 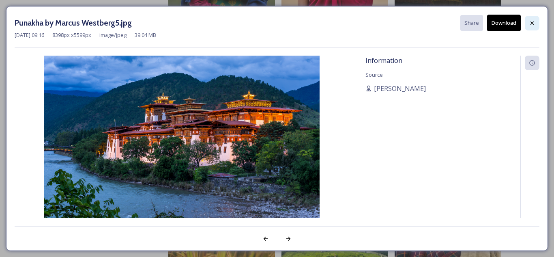 I want to click on span: Source, so click(x=374, y=75).